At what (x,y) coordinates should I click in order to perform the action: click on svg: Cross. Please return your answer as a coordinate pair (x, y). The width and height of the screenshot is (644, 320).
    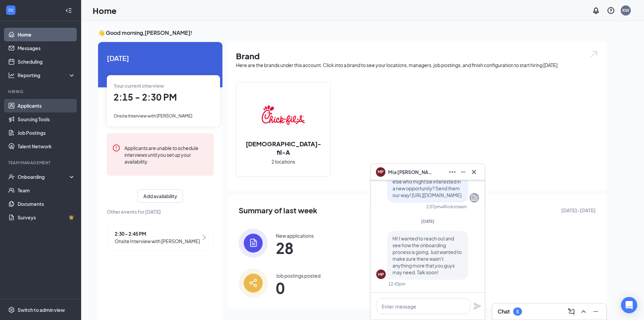
    Looking at the image, I should click on (474, 172).